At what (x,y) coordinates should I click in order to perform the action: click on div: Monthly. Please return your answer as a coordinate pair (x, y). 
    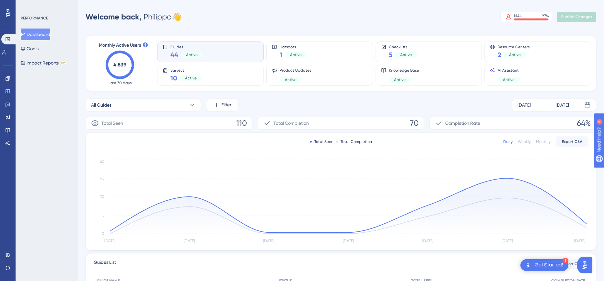
    Looking at the image, I should click on (543, 142).